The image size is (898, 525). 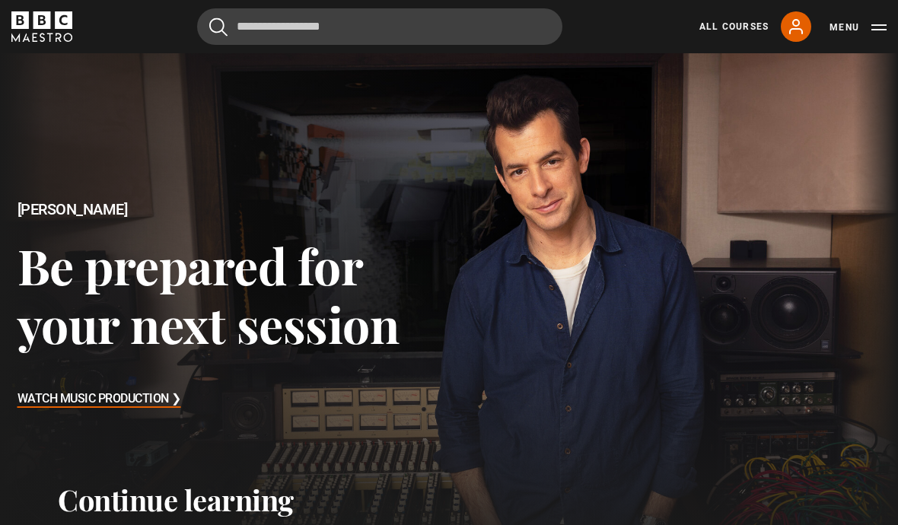 What do you see at coordinates (42, 27) in the screenshot?
I see `svg: BBC Maestro` at bounding box center [42, 27].